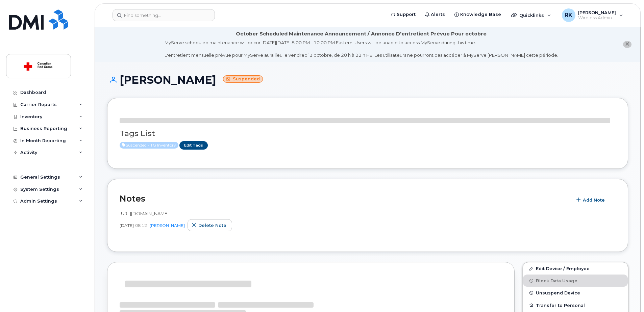  I want to click on button: Unsuspend Device, so click(576, 293).